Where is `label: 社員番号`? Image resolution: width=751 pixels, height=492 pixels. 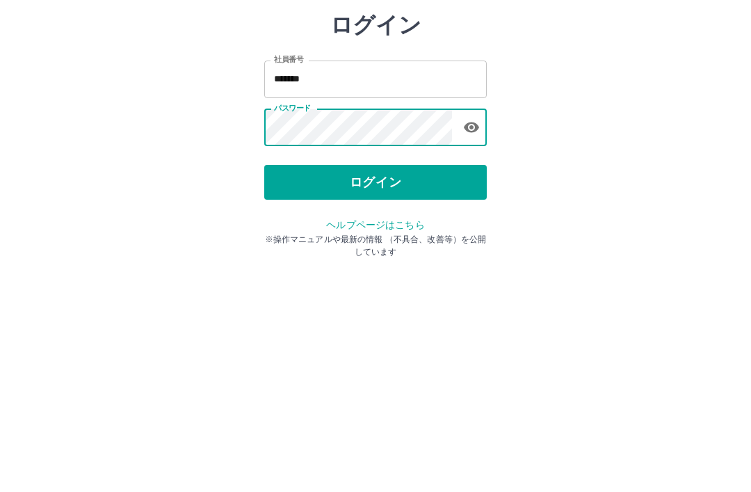
label: 社員番号 is located at coordinates (289, 135).